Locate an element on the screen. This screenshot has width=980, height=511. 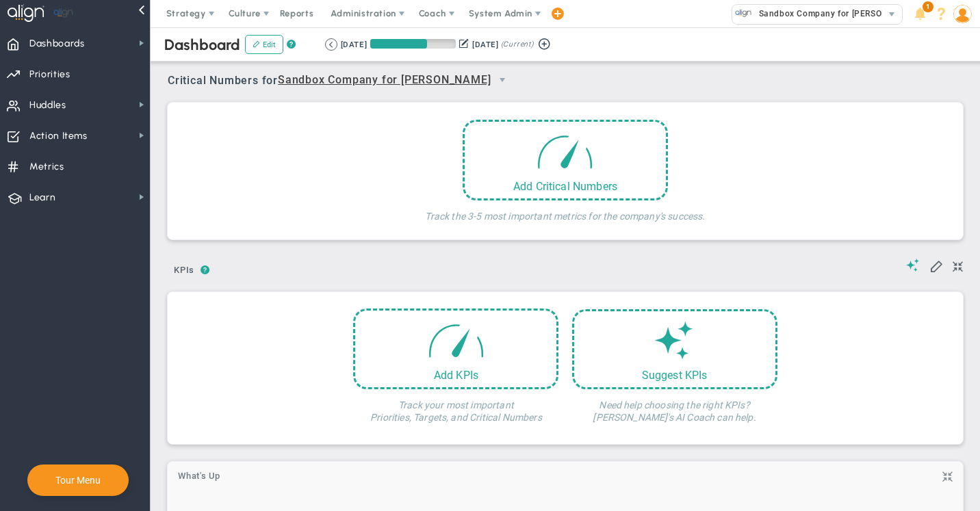
button: Go to previous period is located at coordinates (331, 45).